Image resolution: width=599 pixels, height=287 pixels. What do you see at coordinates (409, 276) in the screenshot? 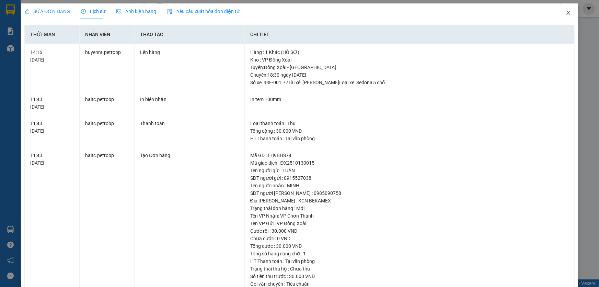
I see `div: Số tiền thu trước : 30.000 VND` at bounding box center [409, 276].